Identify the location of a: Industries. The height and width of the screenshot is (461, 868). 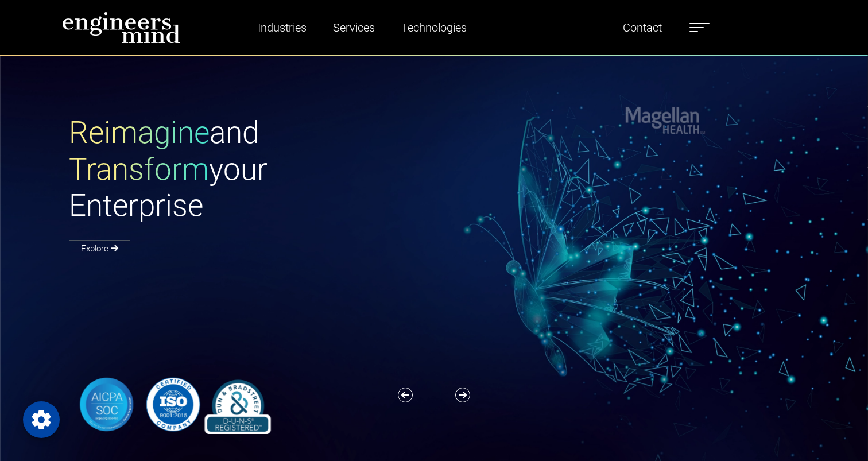
(282, 28).